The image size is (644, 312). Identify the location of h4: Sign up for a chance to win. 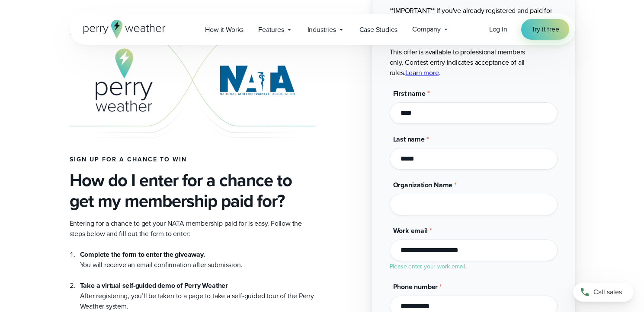
(193, 160).